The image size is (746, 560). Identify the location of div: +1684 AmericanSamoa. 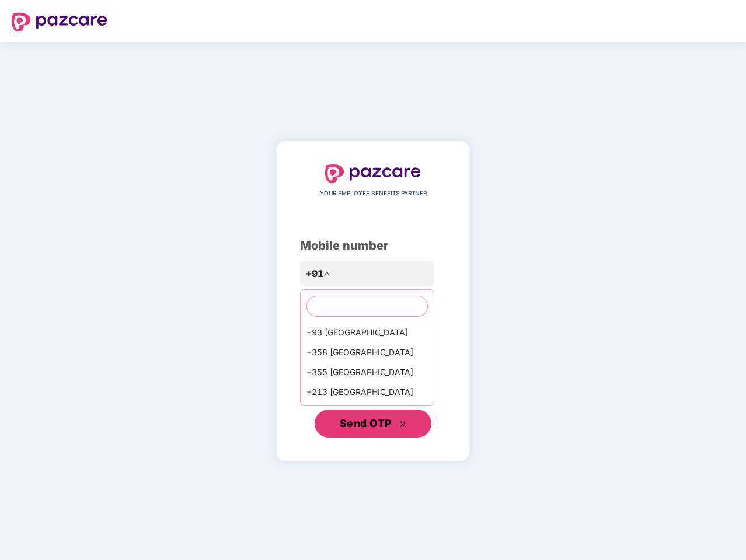
(367, 412).